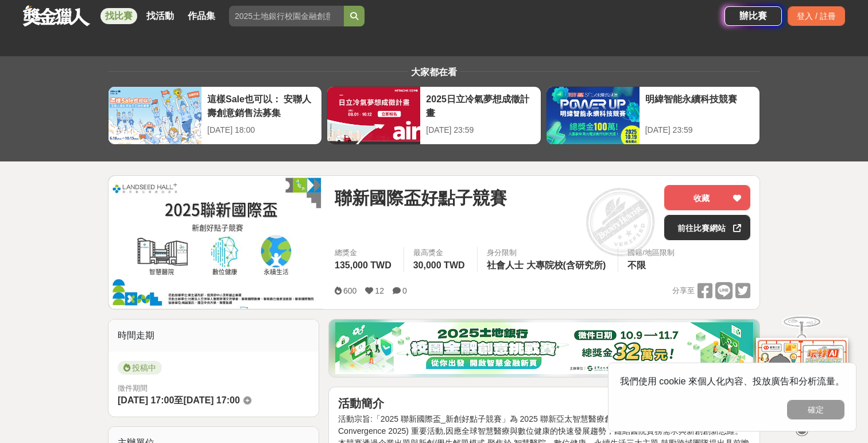 The image size is (868, 443). I want to click on div: 明緯智能永續科技競賽, so click(700, 105).